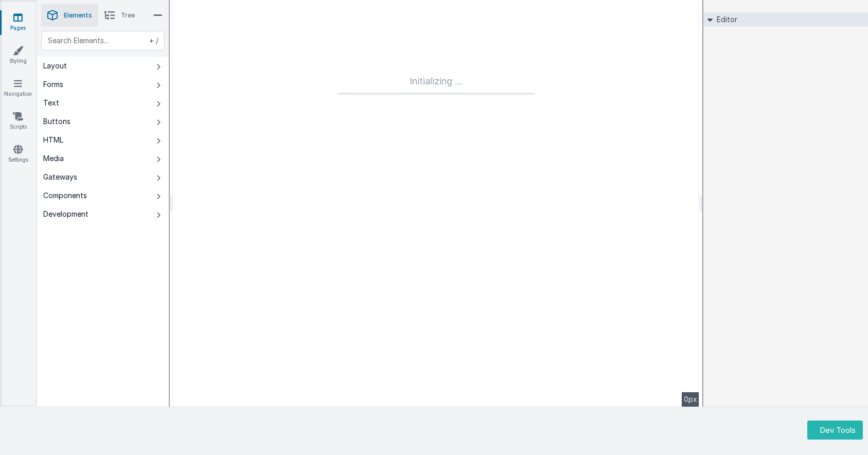 Image resolution: width=868 pixels, height=455 pixels. Describe the element at coordinates (725, 20) in the screenshot. I see `h2: Editor` at that location.